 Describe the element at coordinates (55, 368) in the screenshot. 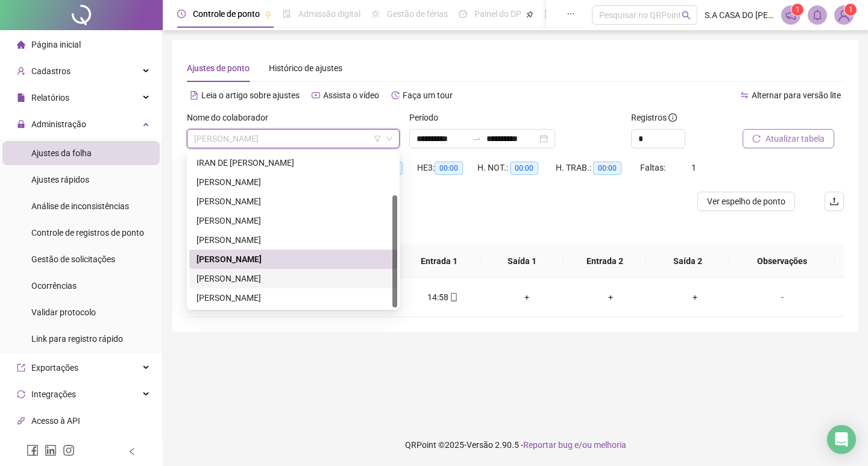

I see `span: Exportações` at that location.